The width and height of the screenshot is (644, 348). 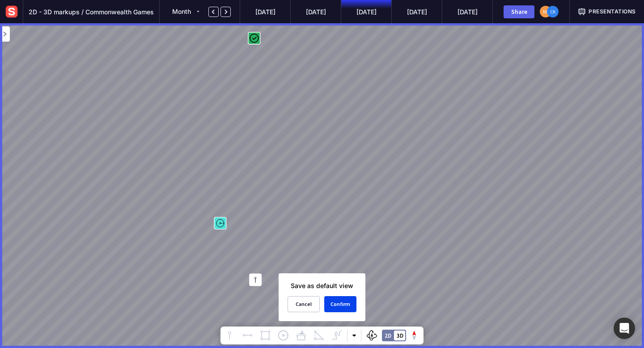 I want to click on text: CK, so click(x=553, y=11).